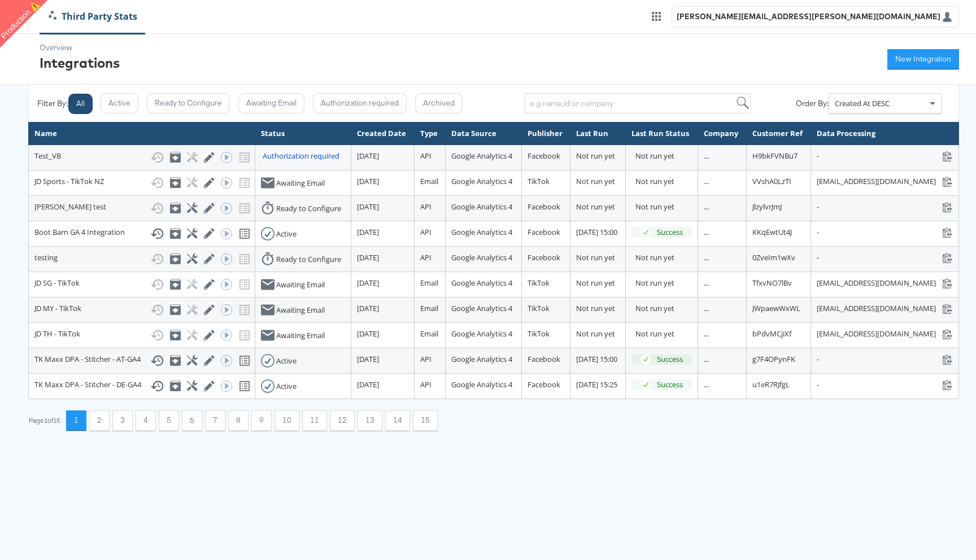 This screenshot has width=976, height=560. I want to click on th: Last Run, so click(598, 134).